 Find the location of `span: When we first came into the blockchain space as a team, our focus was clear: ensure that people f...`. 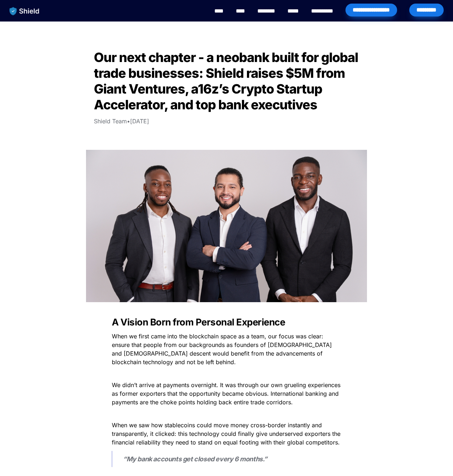

span: When we first came into the blockchain space as a team, our focus was clear: ensure that people f... is located at coordinates (223, 349).